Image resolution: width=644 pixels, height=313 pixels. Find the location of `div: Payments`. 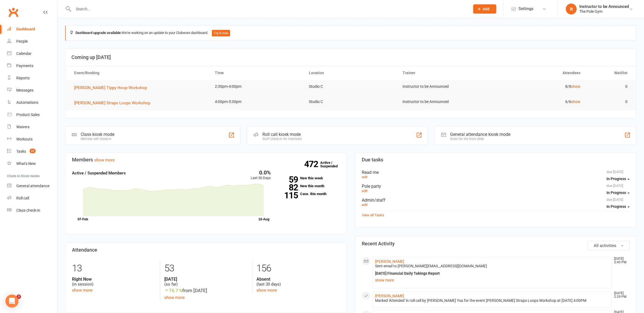

div: Payments is located at coordinates (25, 66).